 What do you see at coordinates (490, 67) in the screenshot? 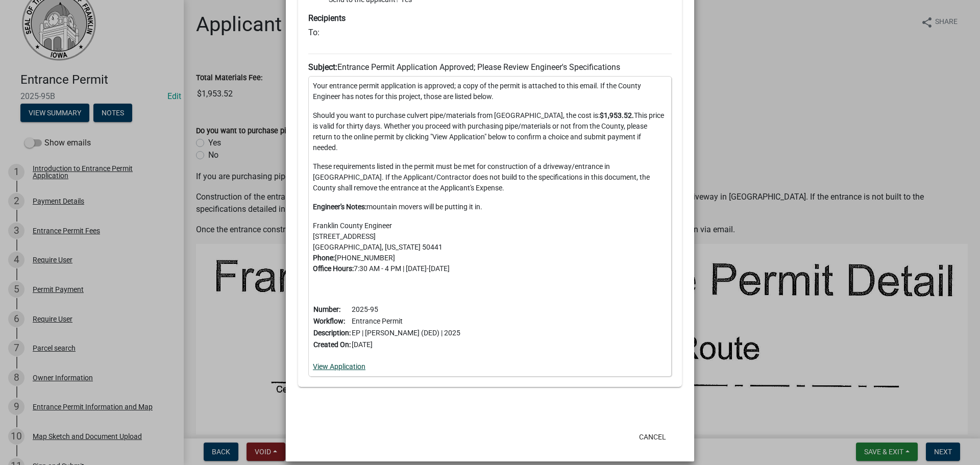
I see `h6: Entrance Permit Application Approved; Please Review Engineer's Specifications` at bounding box center [490, 67].